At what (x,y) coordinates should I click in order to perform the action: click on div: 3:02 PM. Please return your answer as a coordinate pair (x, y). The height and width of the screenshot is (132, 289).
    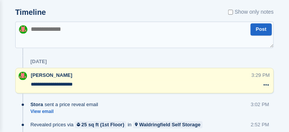
    Looking at the image, I should click on (260, 105).